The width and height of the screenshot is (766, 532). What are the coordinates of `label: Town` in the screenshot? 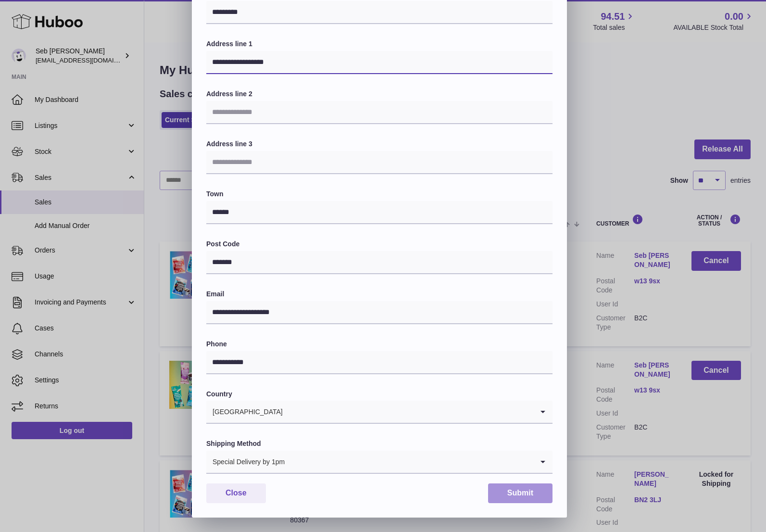 It's located at (380, 194).